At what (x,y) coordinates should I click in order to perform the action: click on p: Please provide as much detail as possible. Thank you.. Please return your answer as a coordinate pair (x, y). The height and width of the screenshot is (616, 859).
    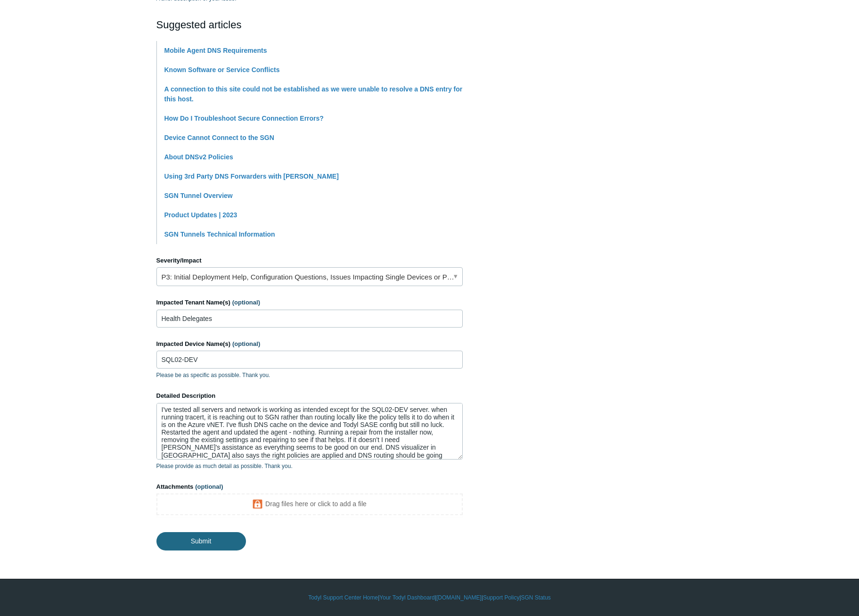
    Looking at the image, I should click on (310, 466).